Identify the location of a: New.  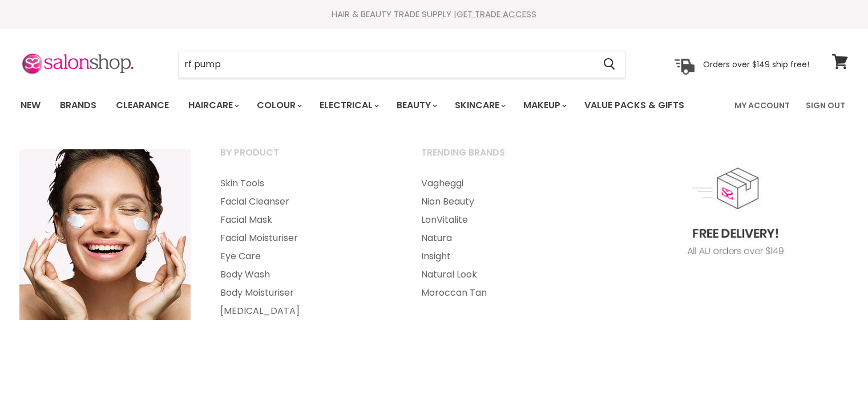
(30, 106).